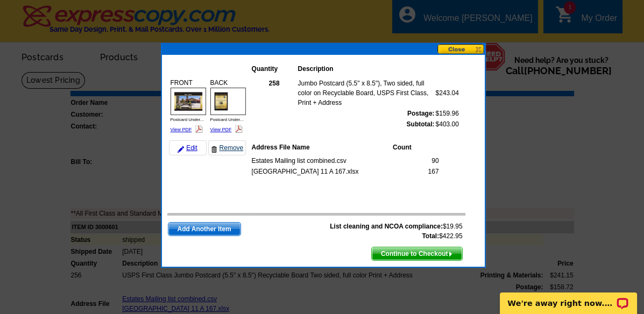 Image resolution: width=644 pixels, height=314 pixels. Describe the element at coordinates (204, 229) in the screenshot. I see `a: Add Another Item` at that location.